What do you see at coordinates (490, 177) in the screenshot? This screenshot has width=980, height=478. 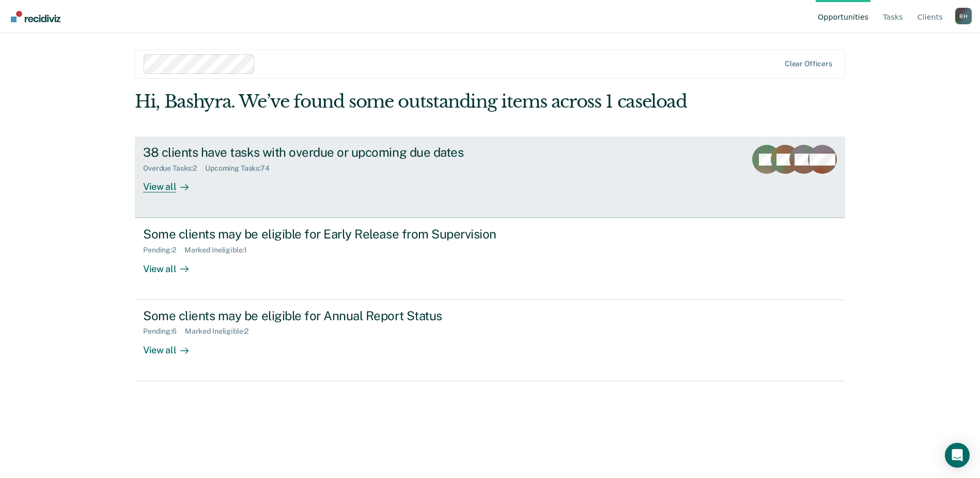 I see `a: 38 clients have tasks with overdue or upcoming due datesOverdue Tasks:2Upcoming Tasks:74View all` at bounding box center [490, 177].